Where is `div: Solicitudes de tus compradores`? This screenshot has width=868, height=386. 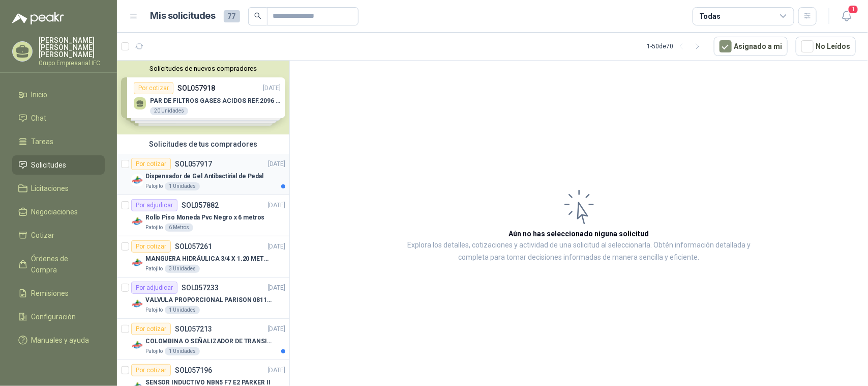
div: Solicitudes de tus compradores is located at coordinates (203, 144).